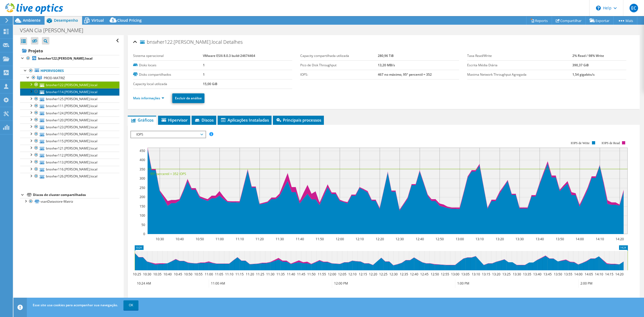 Image resolution: width=644 pixels, height=317 pixels. Describe the element at coordinates (386, 56) in the screenshot. I see `b: 280,96 TiB` at that location.